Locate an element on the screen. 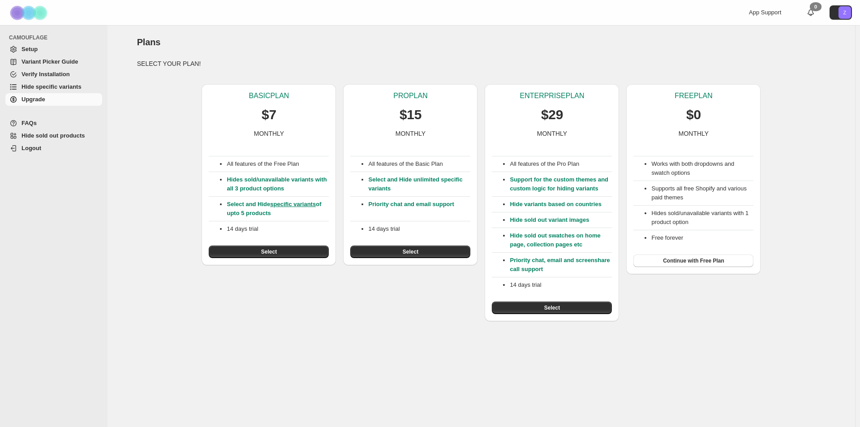  a: Setup is located at coordinates (54, 49).